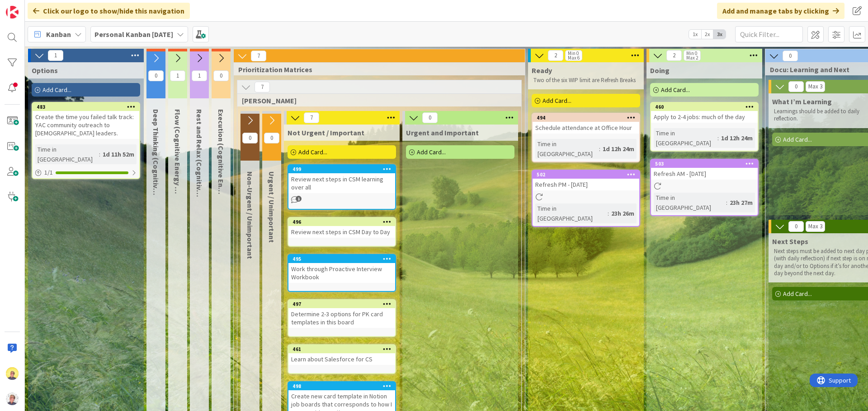  I want to click on div: 1/1, so click(86, 172).